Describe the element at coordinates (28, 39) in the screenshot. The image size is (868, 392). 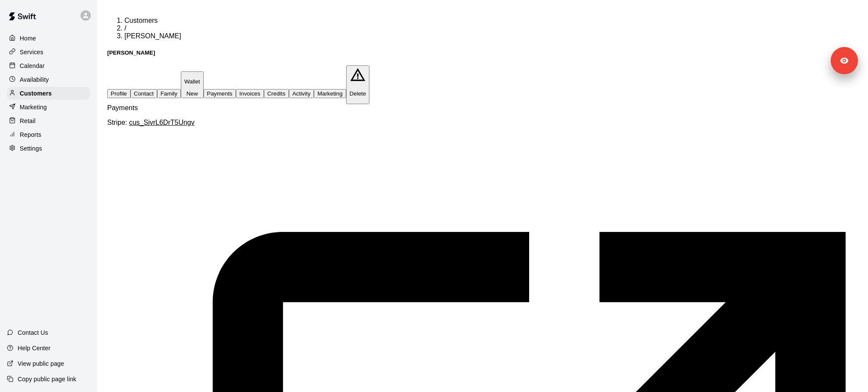
I see `p: Home` at that location.